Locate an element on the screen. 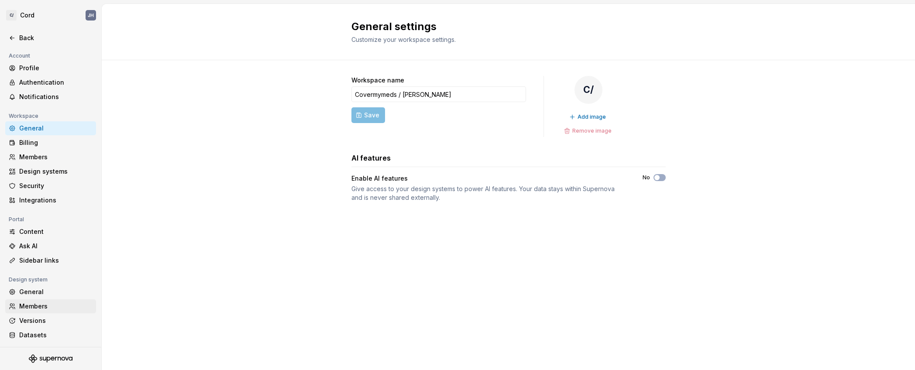 Image resolution: width=915 pixels, height=370 pixels. svg: Supernova Logo is located at coordinates (51, 359).